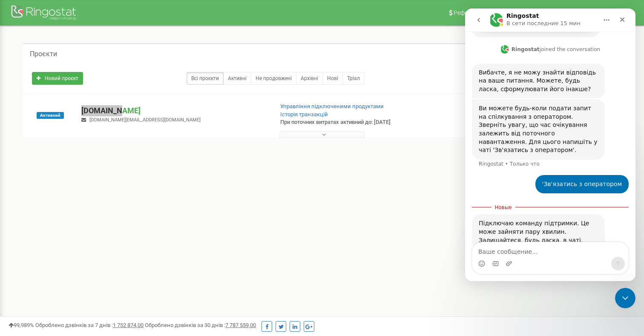  I want to click on div: Катерина говорит…, so click(85, 179).